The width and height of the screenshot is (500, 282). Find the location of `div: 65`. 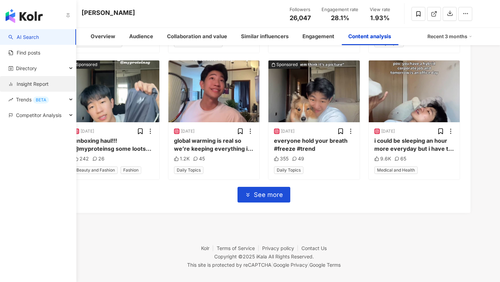

div: 65 is located at coordinates (400, 159).